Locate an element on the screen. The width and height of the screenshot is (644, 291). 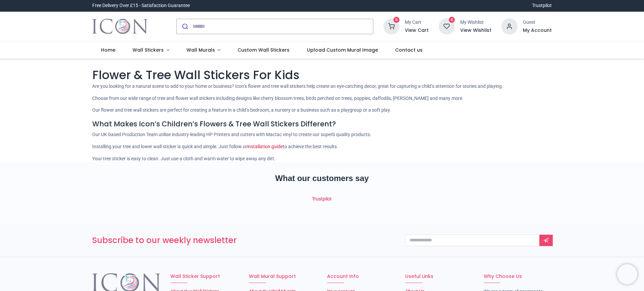
h6: Why Choose Us is located at coordinates (517, 277).